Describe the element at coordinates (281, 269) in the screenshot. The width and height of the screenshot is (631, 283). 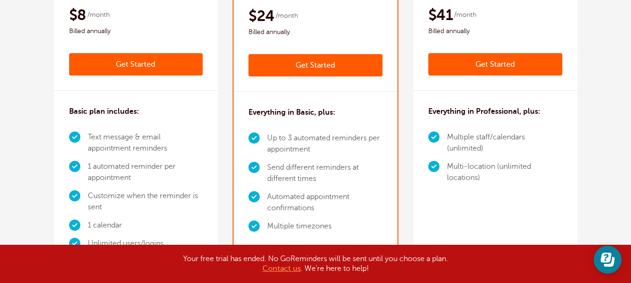
I see `b: Contact us` at that location.